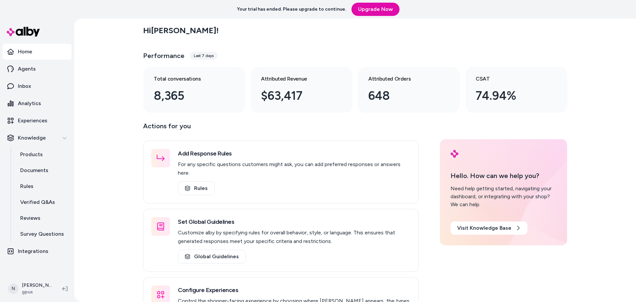 The image size is (636, 302). I want to click on h3: Attributed Revenue, so click(296, 79).